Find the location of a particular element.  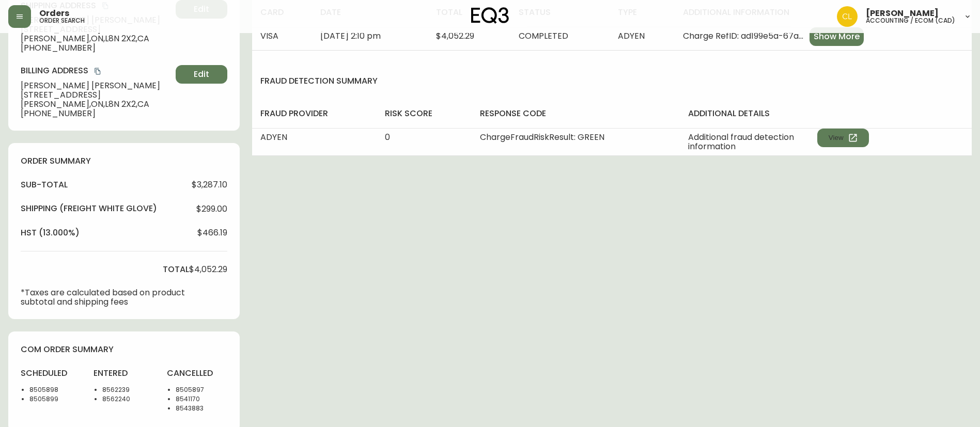

h4: hst (13.000%) is located at coordinates (50, 233).